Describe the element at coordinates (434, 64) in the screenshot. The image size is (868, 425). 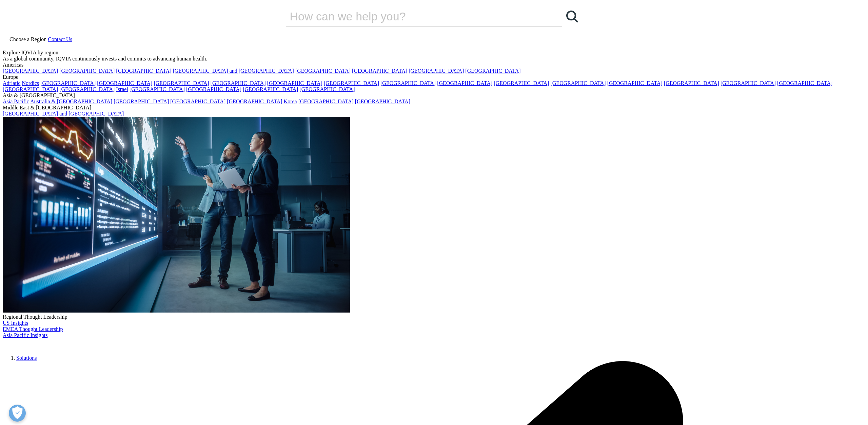
I see `div: Americas` at that location.